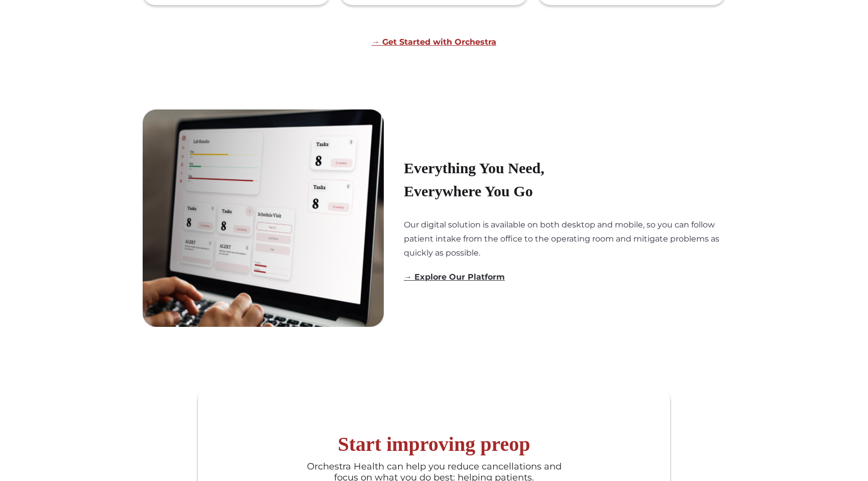 The height and width of the screenshot is (481, 868). What do you see at coordinates (564, 239) in the screenshot?
I see `div: Our digital solution is available on both desktop and mobile, so you can follow patient intake fr...` at bounding box center [564, 239].